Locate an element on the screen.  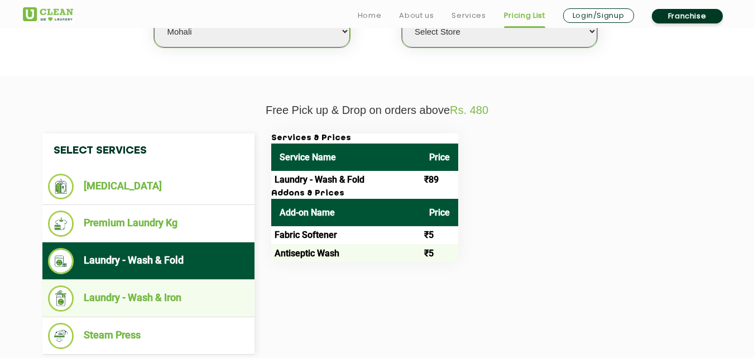
td: Laundry - Wash & Fold is located at coordinates (346, 180).